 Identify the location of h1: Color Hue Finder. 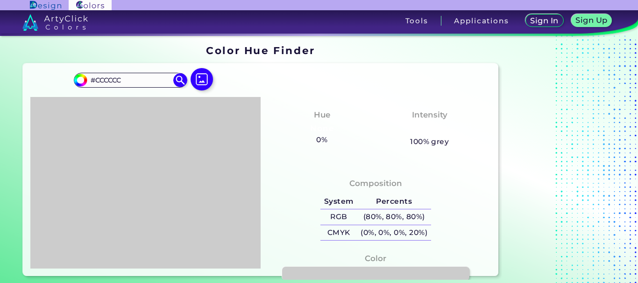
(260, 50).